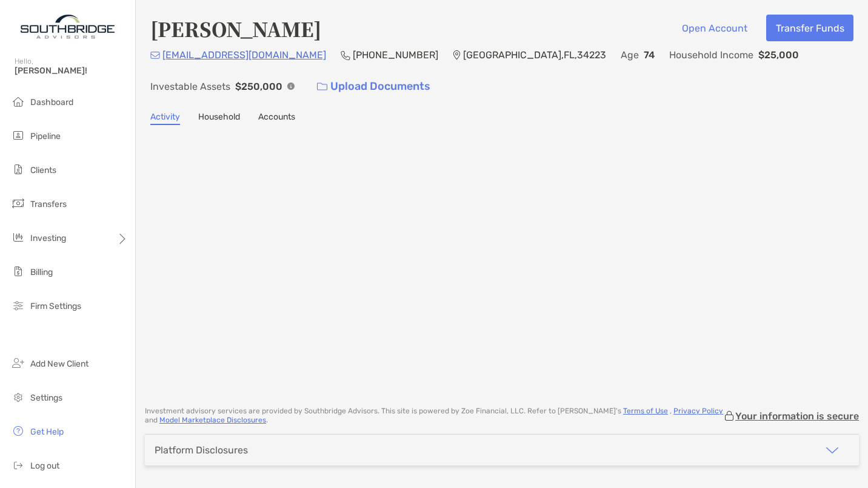  I want to click on span: Dashboard, so click(51, 102).